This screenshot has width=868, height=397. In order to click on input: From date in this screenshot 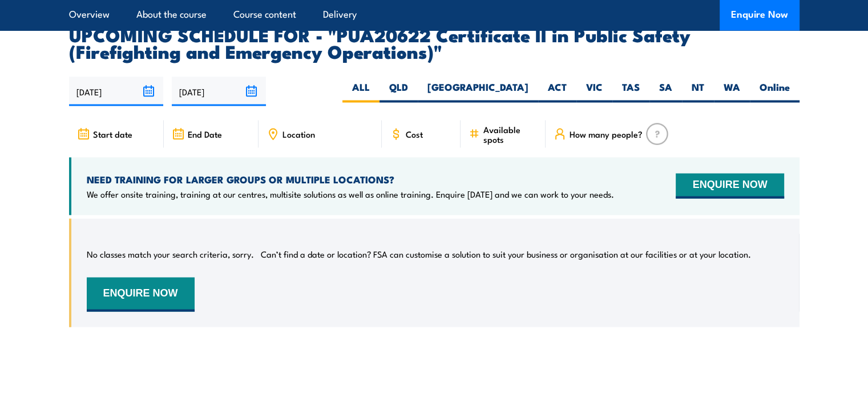, I will do `click(116, 91)`.